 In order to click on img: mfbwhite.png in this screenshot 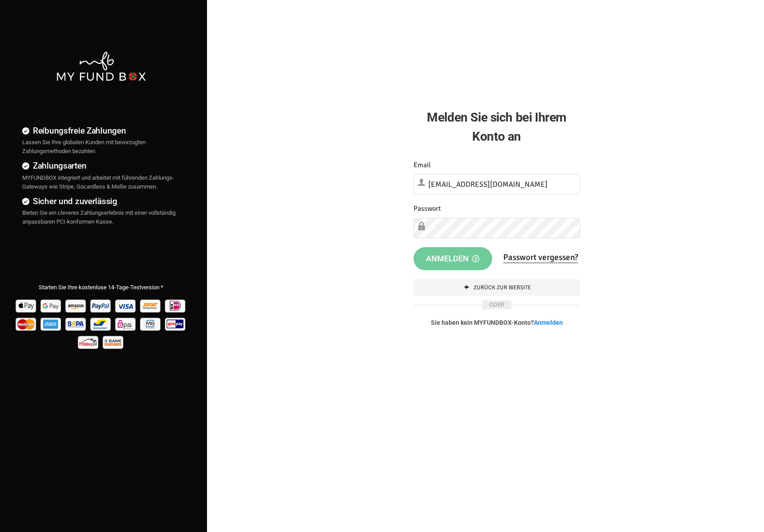, I will do `click(100, 66)`.